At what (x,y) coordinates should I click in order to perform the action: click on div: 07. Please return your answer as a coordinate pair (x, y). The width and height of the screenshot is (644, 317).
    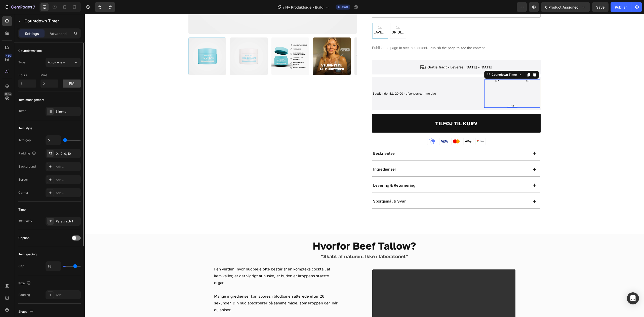
    Looking at the image, I should click on (412, 67).